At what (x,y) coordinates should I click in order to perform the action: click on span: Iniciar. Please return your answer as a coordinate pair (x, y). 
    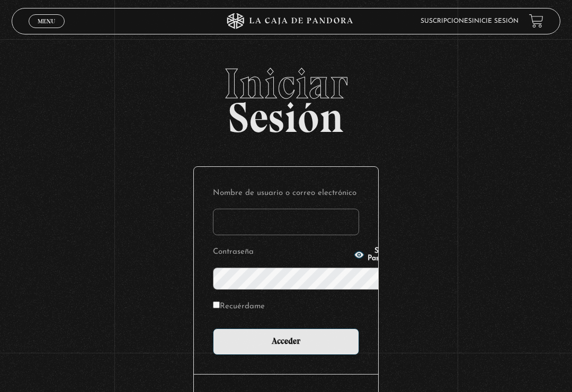
    Looking at the image, I should click on (286, 84).